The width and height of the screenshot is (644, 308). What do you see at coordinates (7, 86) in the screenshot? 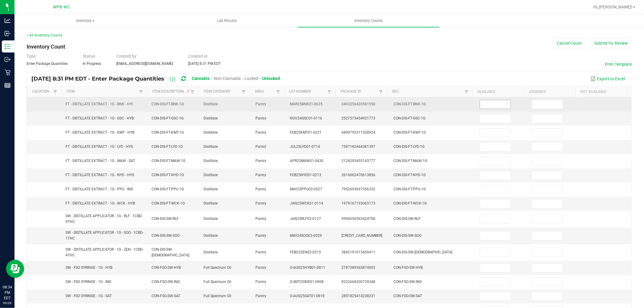
I see `inline-svg: Reports` at bounding box center [7, 86].